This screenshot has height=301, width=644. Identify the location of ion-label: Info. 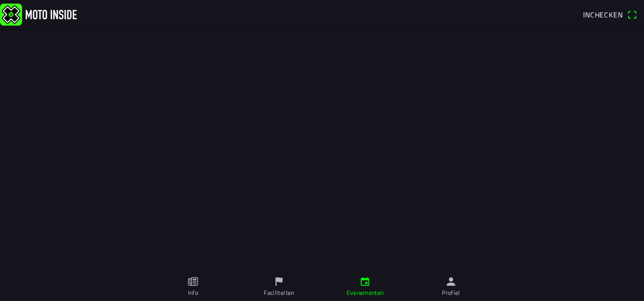
(193, 293).